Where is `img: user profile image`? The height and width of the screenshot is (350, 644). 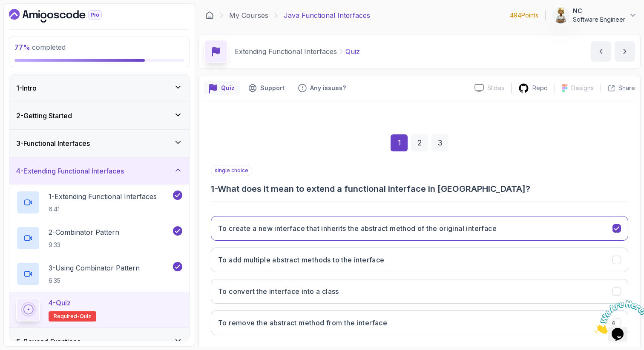 img: user profile image is located at coordinates (561, 16).